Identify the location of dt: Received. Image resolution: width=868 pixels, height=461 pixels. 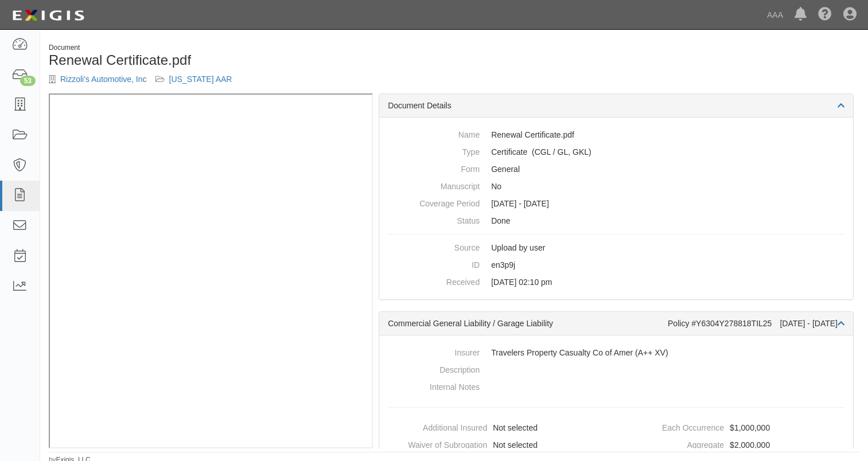
(433, 281).